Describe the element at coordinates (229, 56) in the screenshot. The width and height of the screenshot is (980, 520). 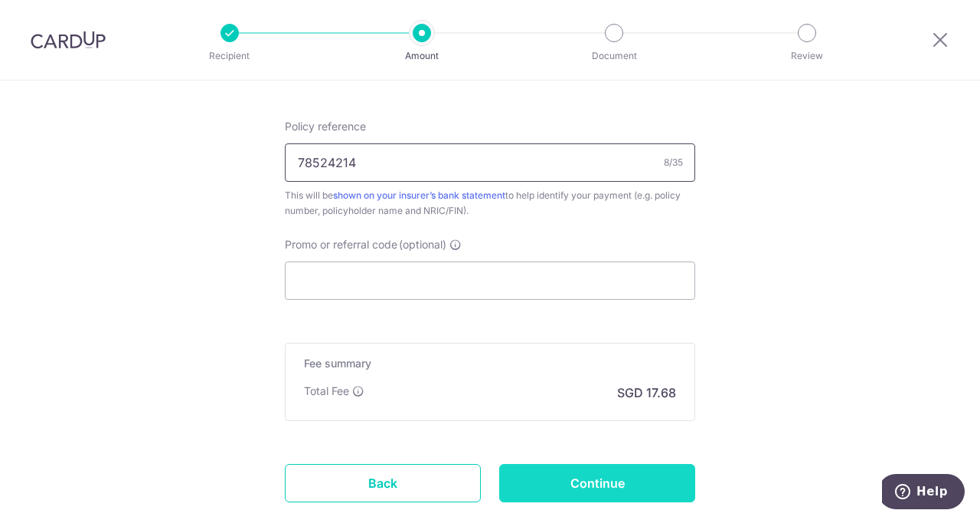
I see `p: Recipient` at that location.